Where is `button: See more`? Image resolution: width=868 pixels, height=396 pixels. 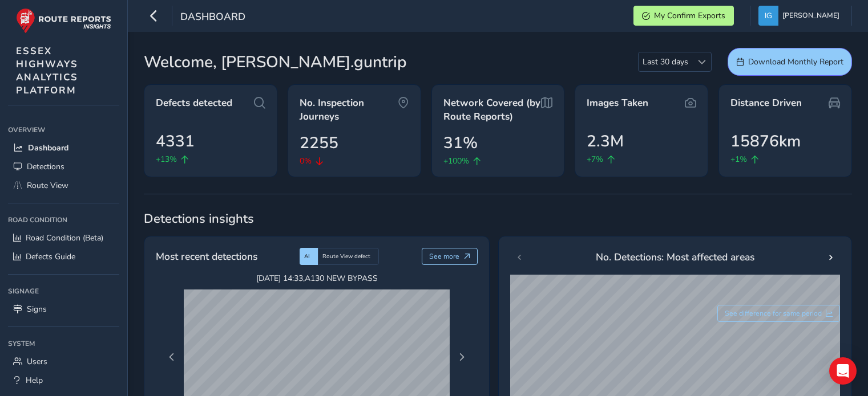
button: See more is located at coordinates (450, 256).